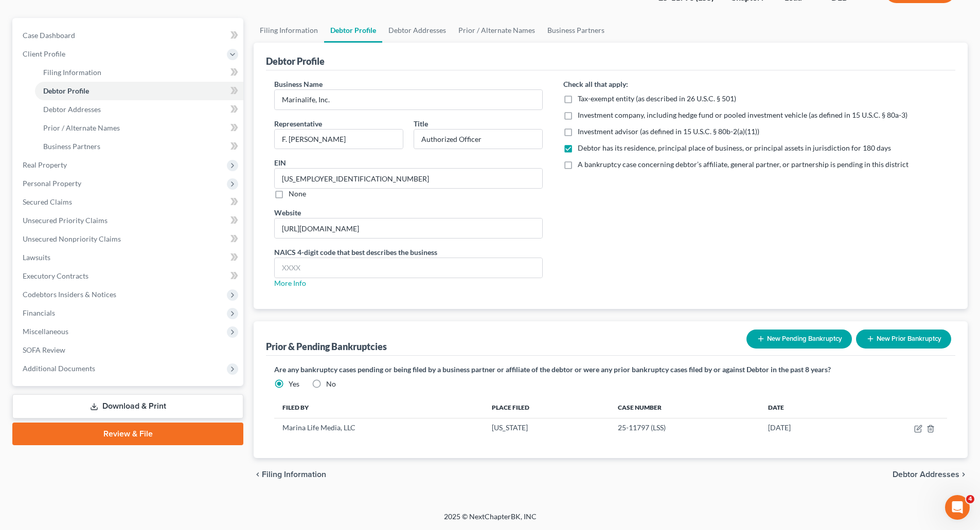 This screenshot has height=530, width=980. I want to click on span: Case Dashboard, so click(49, 35).